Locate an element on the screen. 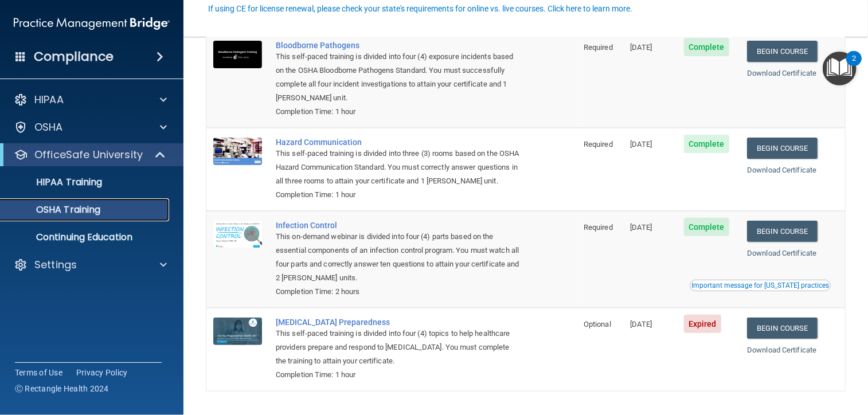  button: If using CE for license renewal, please check your state's requirements for online vs. live cours... is located at coordinates (420, 9).